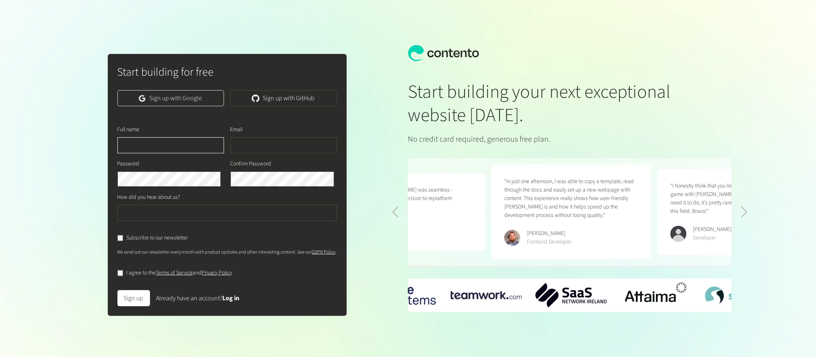 The image size is (816, 357). What do you see at coordinates (740, 295) in the screenshot?
I see `div: 4 / 6` at bounding box center [740, 295].